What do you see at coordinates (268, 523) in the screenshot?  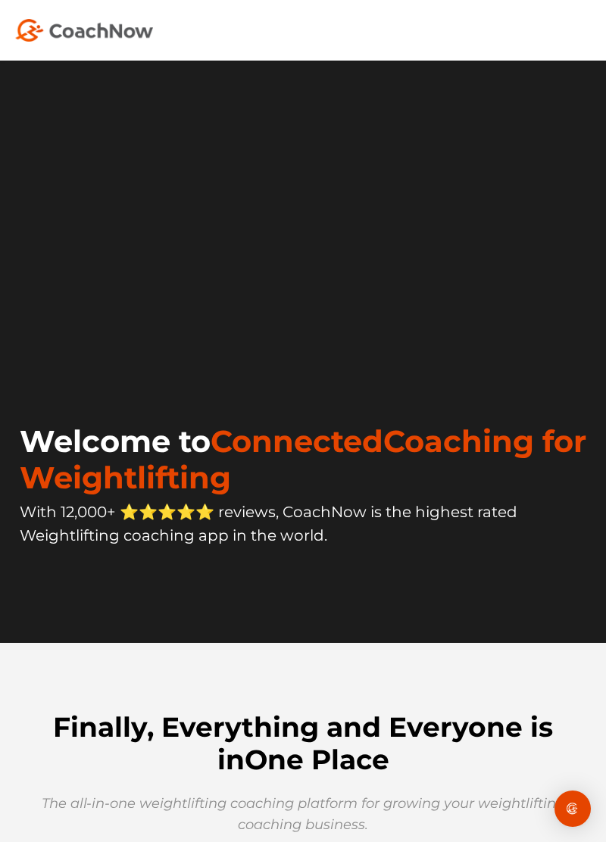 I see `span: With 12,000+ ⭐️⭐️⭐️⭐️⭐️ reviews, CoachNow is the highest rated Weightlifting coaching app in the ...` at bounding box center [268, 523].